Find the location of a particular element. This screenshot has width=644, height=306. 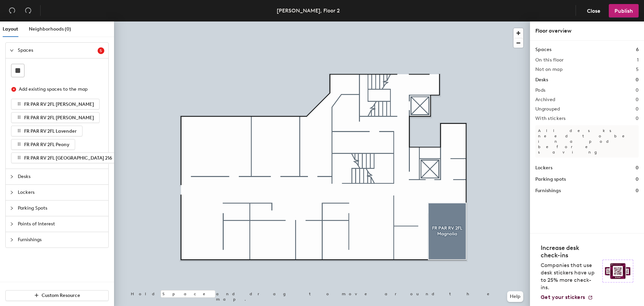

span: Desks is located at coordinates (61, 177).